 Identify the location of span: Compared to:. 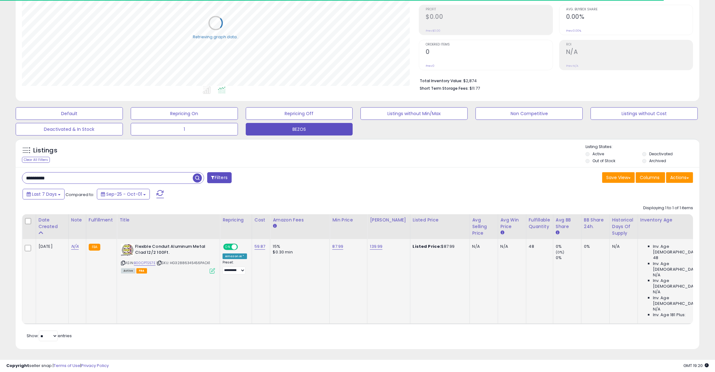
(80, 194).